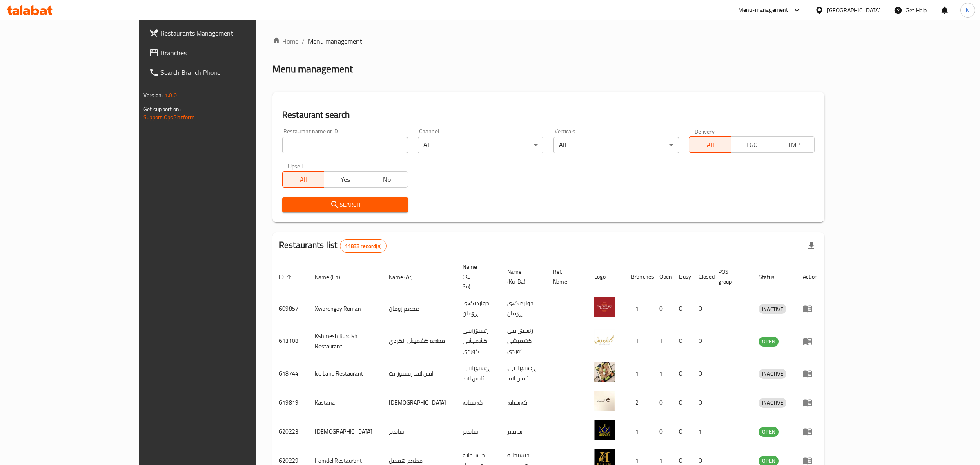  Describe the element at coordinates (605, 339) in the screenshot. I see `img: Kshmesh Kurdish Restaurant` at that location.